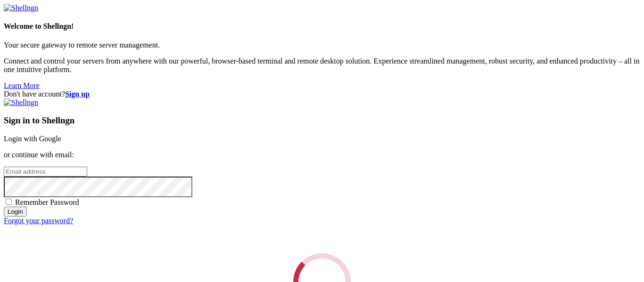 The height and width of the screenshot is (282, 644). Describe the element at coordinates (77, 94) in the screenshot. I see `a: Sign up` at that location.